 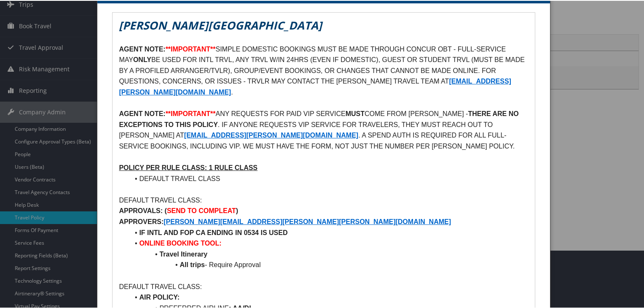 What do you see at coordinates (183, 254) in the screenshot?
I see `strong: Travel Itinerary` at bounding box center [183, 254].